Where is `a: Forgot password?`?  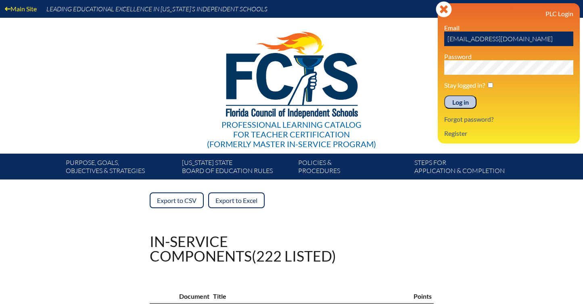 a: Forgot password? is located at coordinates (469, 119).